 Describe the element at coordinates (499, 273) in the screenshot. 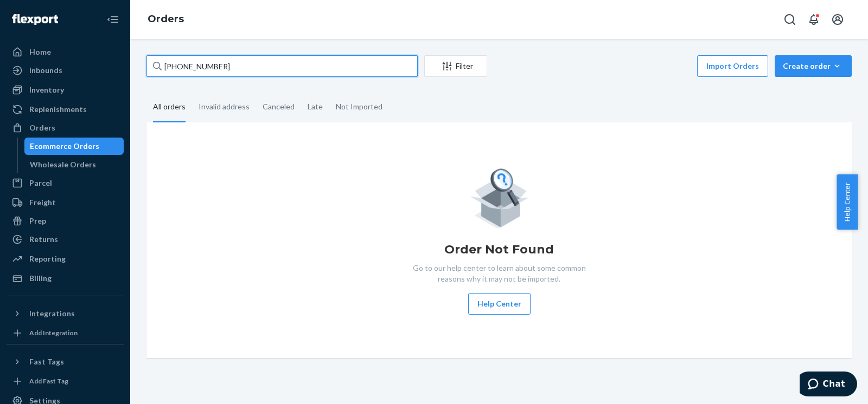

I see `p: Go to our help center to learn about some common reasons why it may not be imported.` at that location.